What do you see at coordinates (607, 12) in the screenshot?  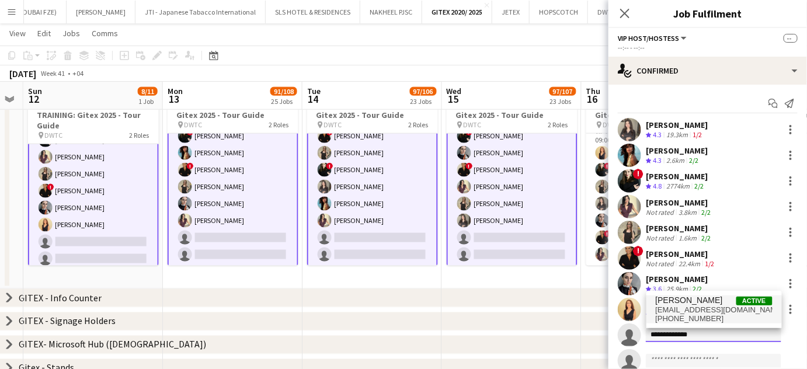 I see `button: DWTC` at bounding box center [607, 12].